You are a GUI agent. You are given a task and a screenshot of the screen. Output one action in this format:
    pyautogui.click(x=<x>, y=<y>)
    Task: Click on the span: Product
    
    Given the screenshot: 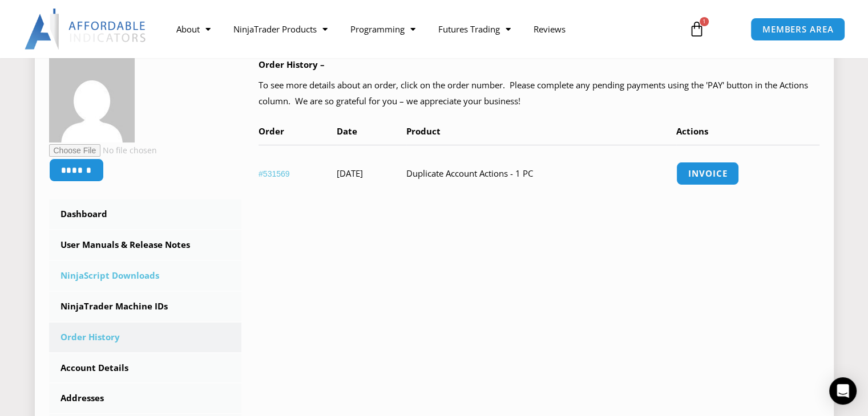 What is the action you would take?
    pyautogui.click(x=424, y=131)
    